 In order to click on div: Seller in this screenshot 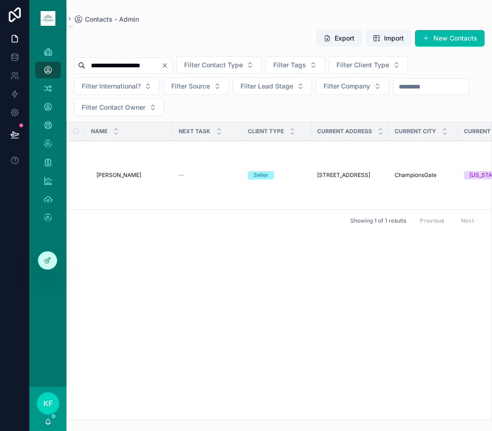, I will do `click(261, 175)`.